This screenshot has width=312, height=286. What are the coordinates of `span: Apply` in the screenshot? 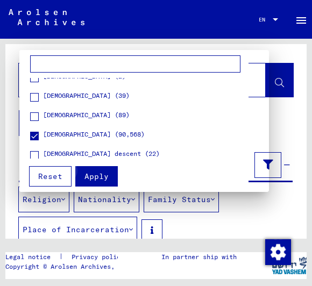 It's located at (96, 176).